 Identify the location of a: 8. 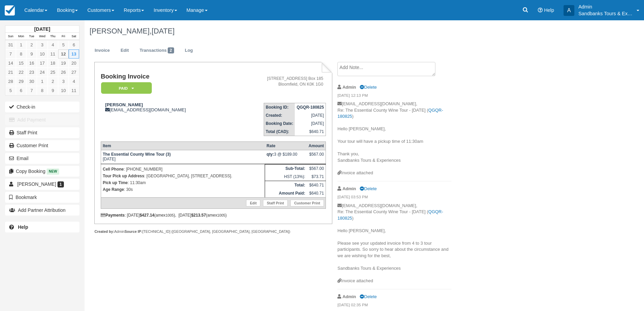
(42, 90).